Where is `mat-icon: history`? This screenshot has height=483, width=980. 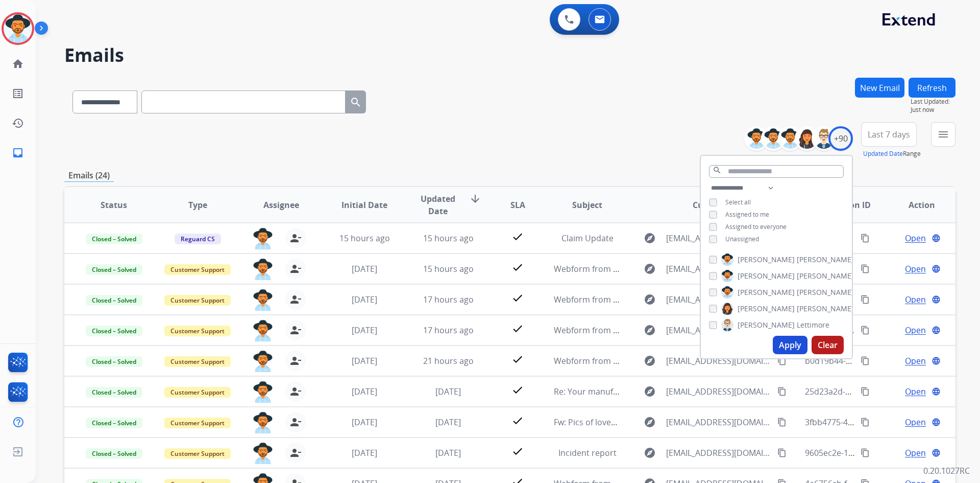
mat-icon: history is located at coordinates (18, 123).